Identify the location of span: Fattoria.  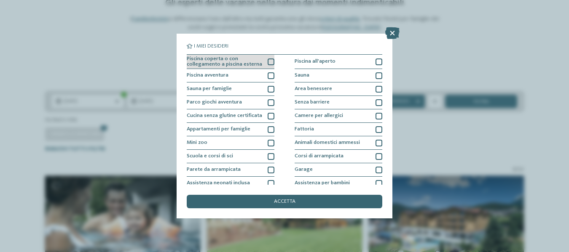
(304, 129).